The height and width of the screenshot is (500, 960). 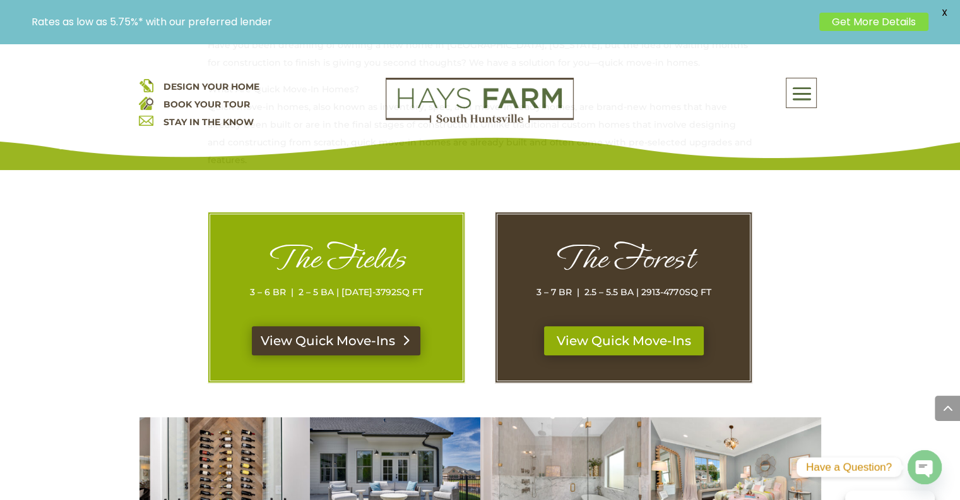 What do you see at coordinates (624, 261) in the screenshot?
I see `h1: The Forest` at bounding box center [624, 261].